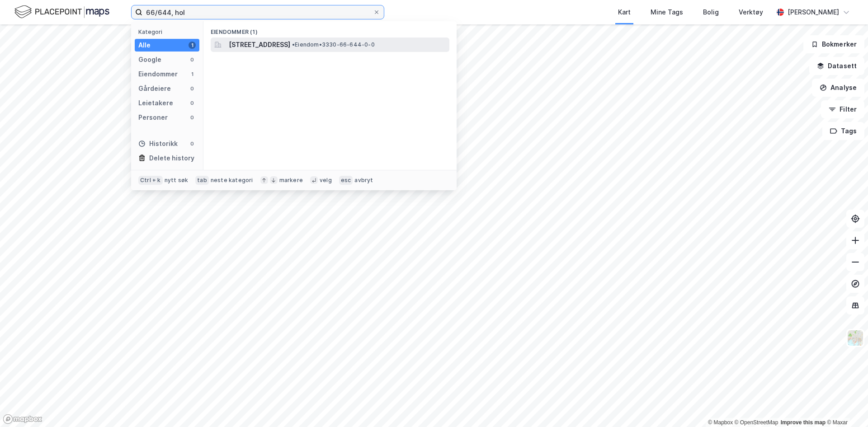  I want to click on button: Datasett, so click(837, 66).